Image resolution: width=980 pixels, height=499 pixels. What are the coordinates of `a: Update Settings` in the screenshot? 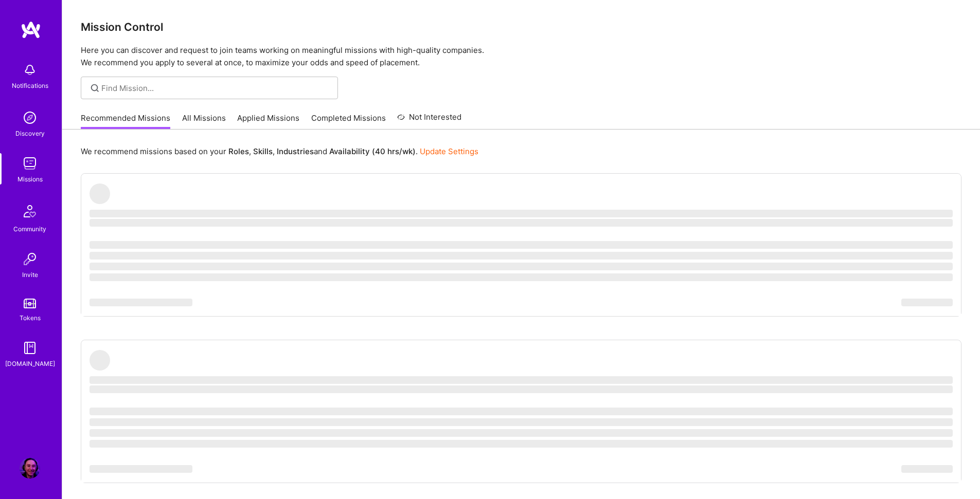 It's located at (449, 152).